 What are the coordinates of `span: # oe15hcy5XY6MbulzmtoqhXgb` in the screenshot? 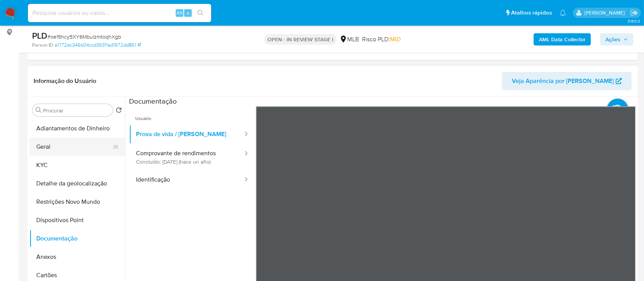 It's located at (84, 36).